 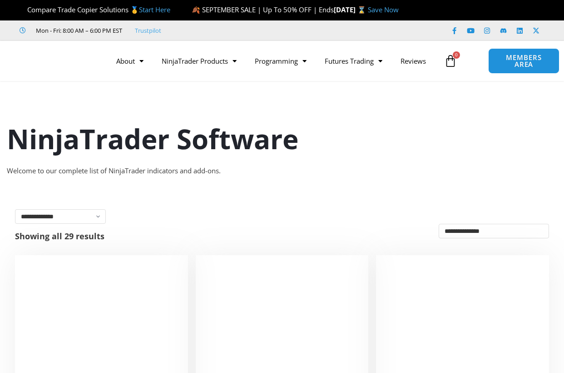 What do you see at coordinates (148, 30) in the screenshot?
I see `a: Trustpilot` at bounding box center [148, 30].